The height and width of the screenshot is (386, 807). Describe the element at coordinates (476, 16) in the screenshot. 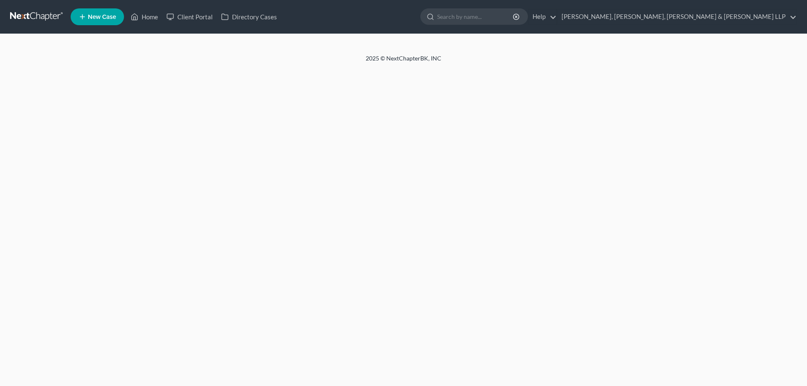

I see `input: Search by name...` at that location.